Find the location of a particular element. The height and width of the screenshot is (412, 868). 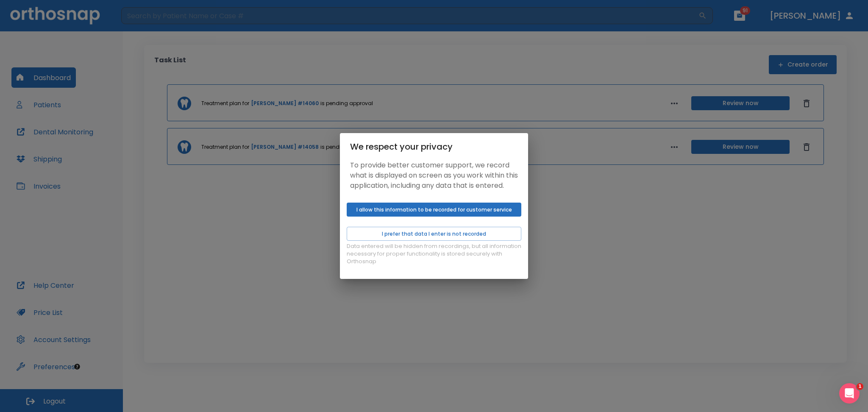

button: I allow this information to be recorded for customer service is located at coordinates (434, 209).